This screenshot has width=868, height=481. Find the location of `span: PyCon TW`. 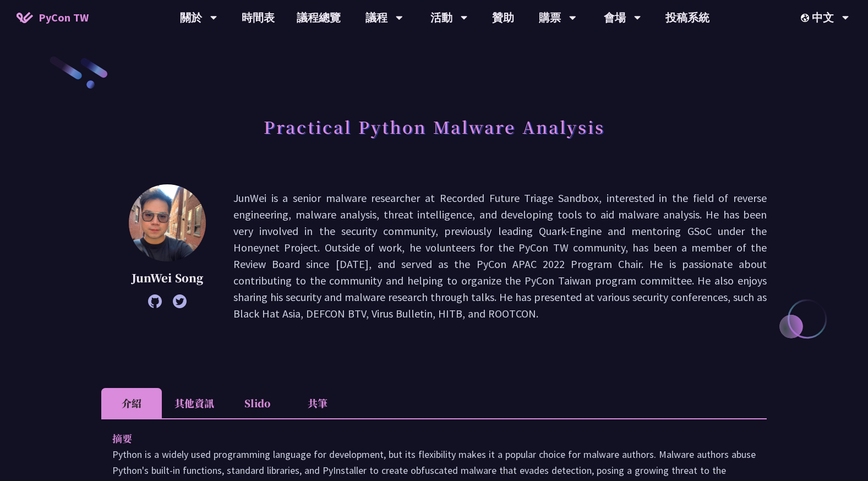

span: PyCon TW is located at coordinates (63, 18).